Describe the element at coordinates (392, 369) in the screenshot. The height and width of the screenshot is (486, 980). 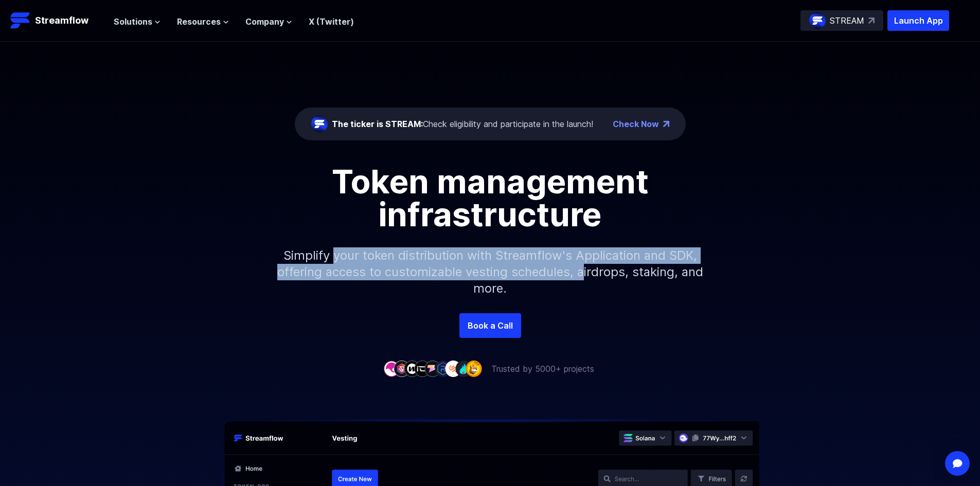
I see `img: company-1` at that location.